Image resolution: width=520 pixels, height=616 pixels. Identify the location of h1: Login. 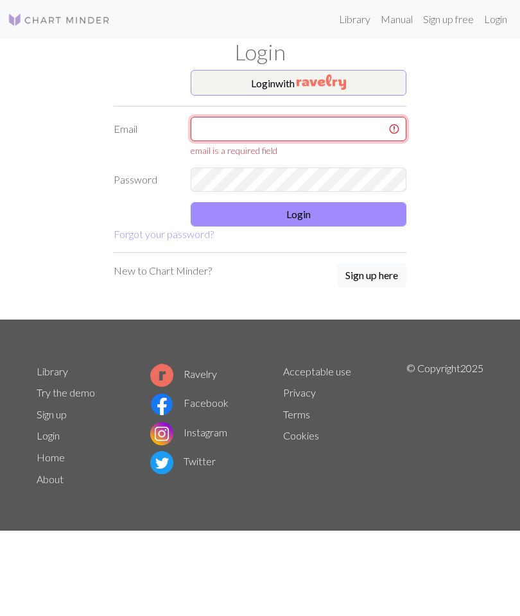
(260, 51).